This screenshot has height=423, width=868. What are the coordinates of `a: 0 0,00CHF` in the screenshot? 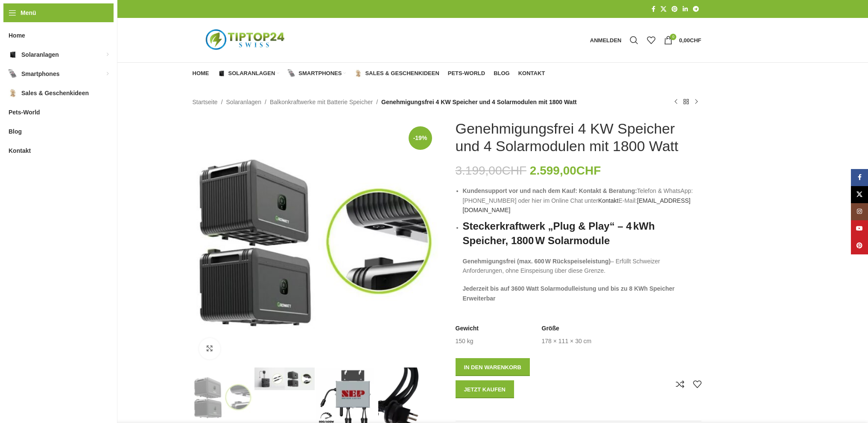 It's located at (682, 40).